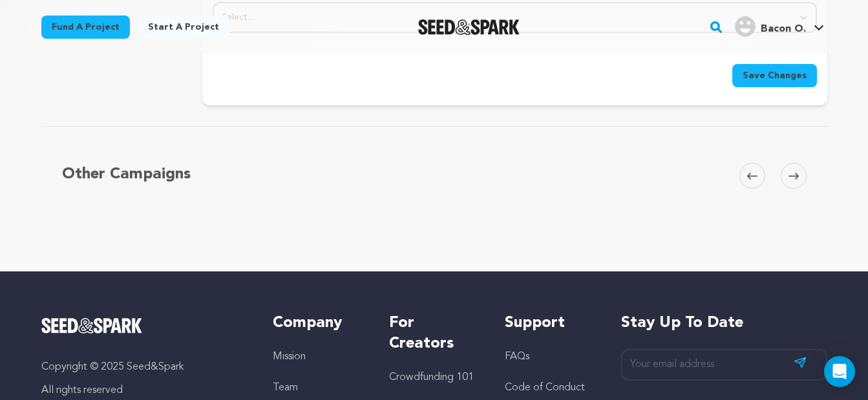 This screenshot has width=868, height=400. I want to click on h5: Stay up to date, so click(724, 324).